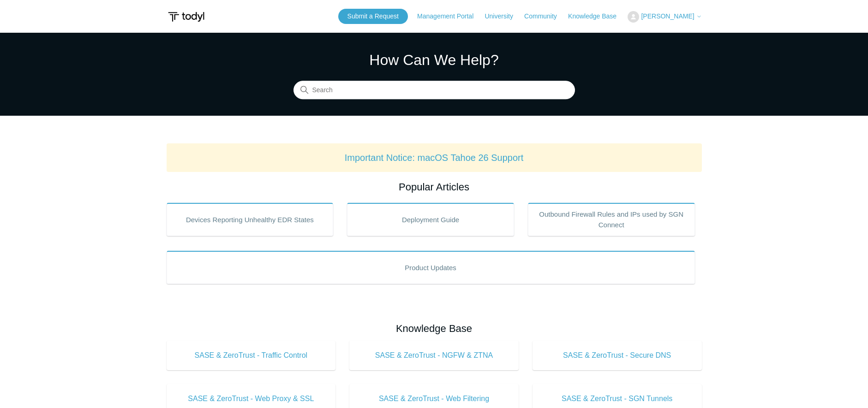 This screenshot has width=868, height=408. What do you see at coordinates (434, 399) in the screenshot?
I see `span: SASE & ZeroTrust - Web Filtering` at bounding box center [434, 399].